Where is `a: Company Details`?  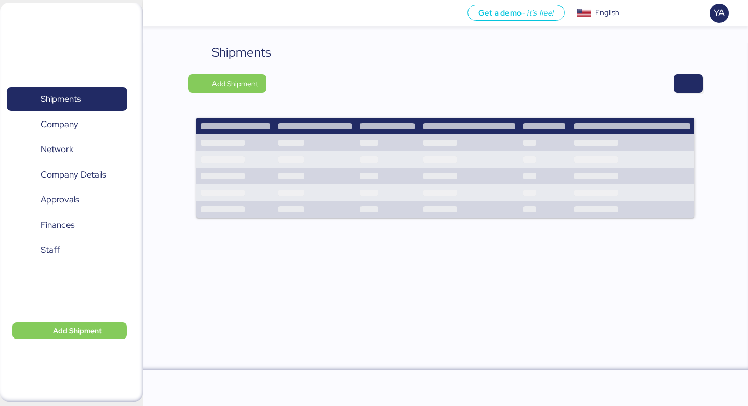 a: Company Details is located at coordinates (67, 175).